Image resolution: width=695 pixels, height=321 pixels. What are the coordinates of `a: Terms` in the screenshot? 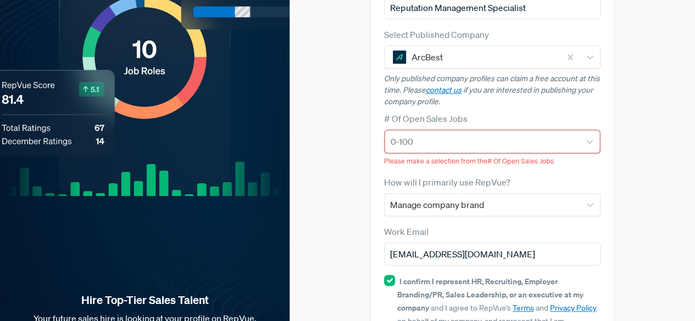 It's located at (523, 308).